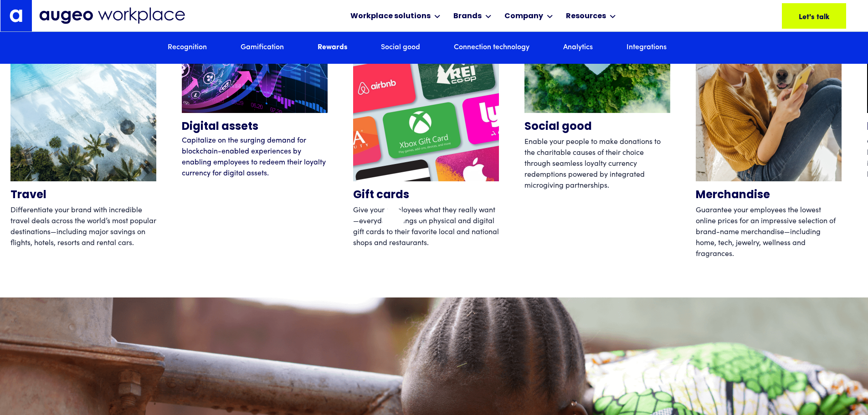 The image size is (868, 415). What do you see at coordinates (84, 225) in the screenshot?
I see `p: Differentiate your brand with incredible travel deals across the world’s most popular destination...` at bounding box center [84, 225].